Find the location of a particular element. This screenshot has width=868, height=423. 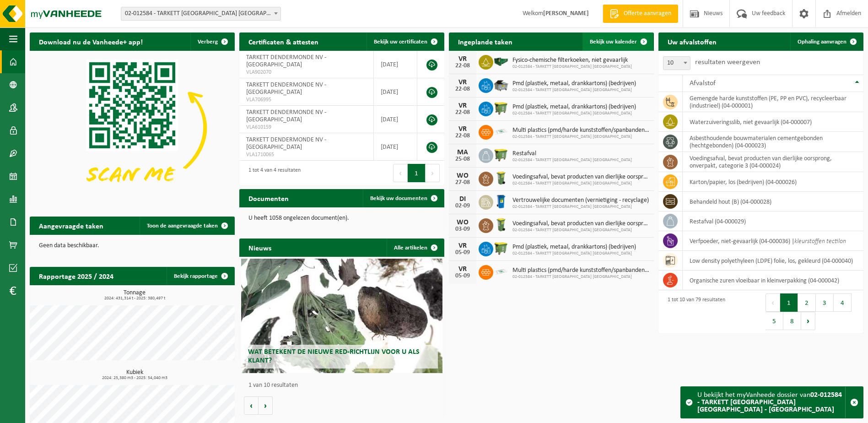

span: VLA1710065 is located at coordinates (306, 154).